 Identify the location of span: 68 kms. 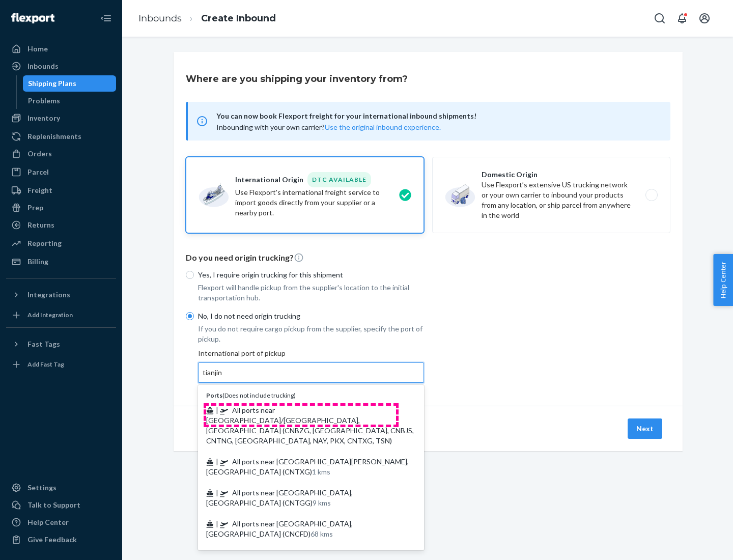
(322, 534).